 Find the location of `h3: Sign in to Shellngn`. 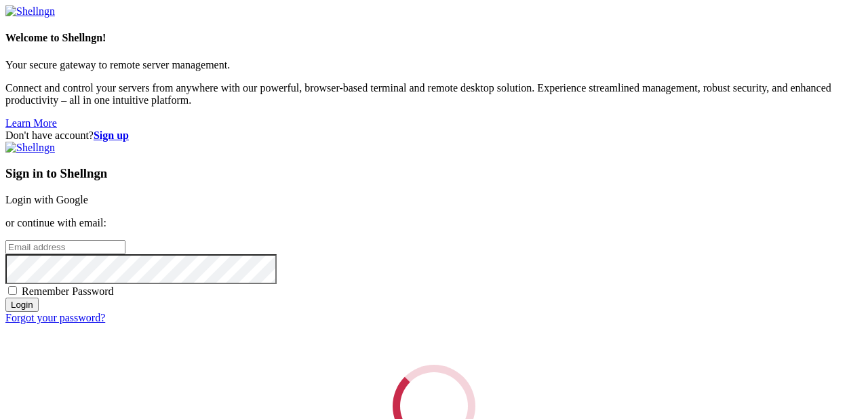

h3: Sign in to Shellngn is located at coordinates (434, 173).